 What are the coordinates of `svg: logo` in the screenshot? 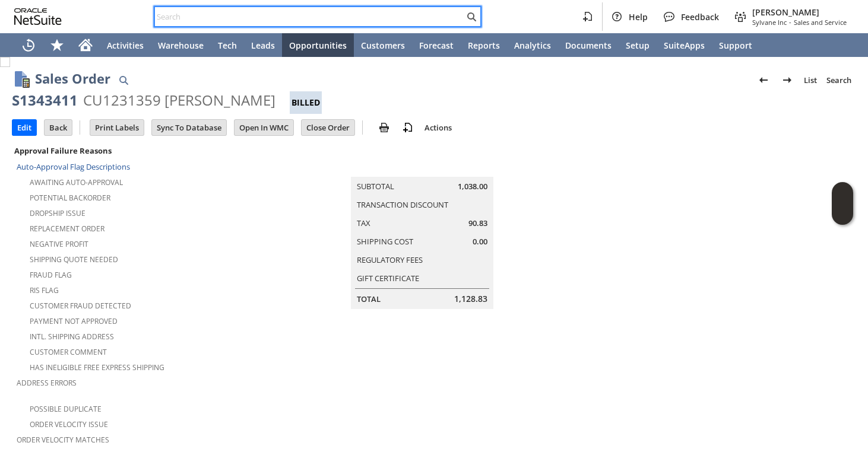 It's located at (38, 17).